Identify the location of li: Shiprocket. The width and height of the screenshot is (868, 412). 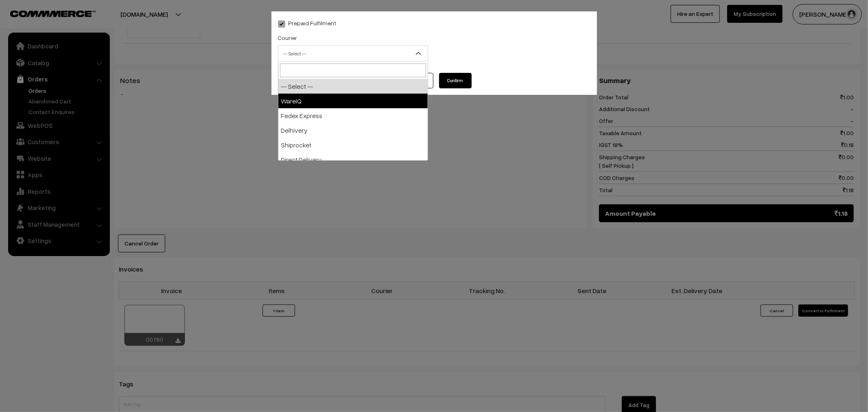
(353, 145).